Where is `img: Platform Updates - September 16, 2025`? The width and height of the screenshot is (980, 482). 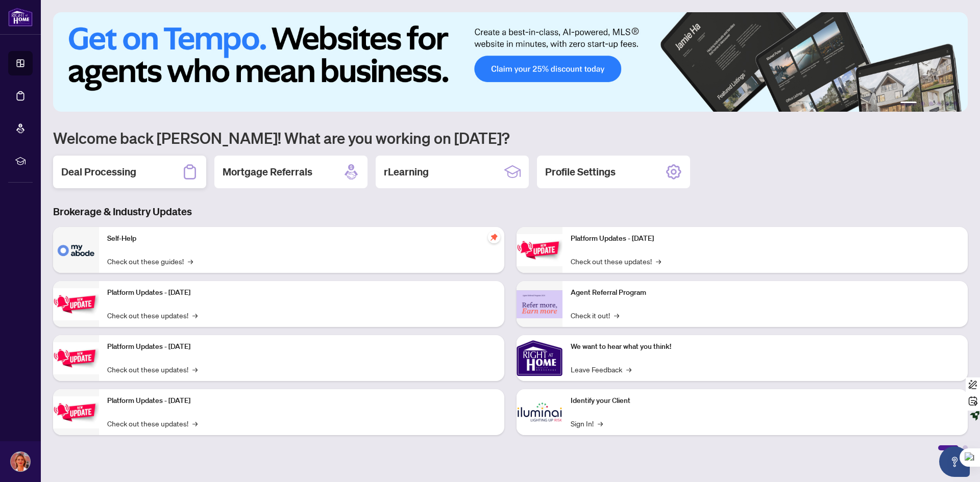
img: Platform Updates - September 16, 2025 is located at coordinates (76, 304).